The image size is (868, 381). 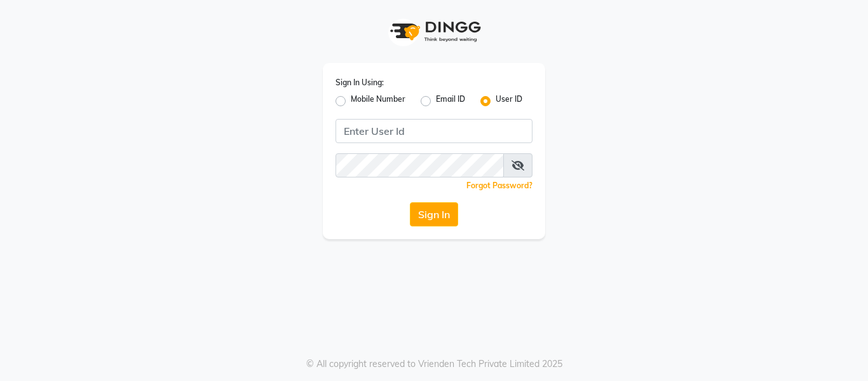 What do you see at coordinates (434, 31) in the screenshot?
I see `img: logo1.svg` at bounding box center [434, 31].